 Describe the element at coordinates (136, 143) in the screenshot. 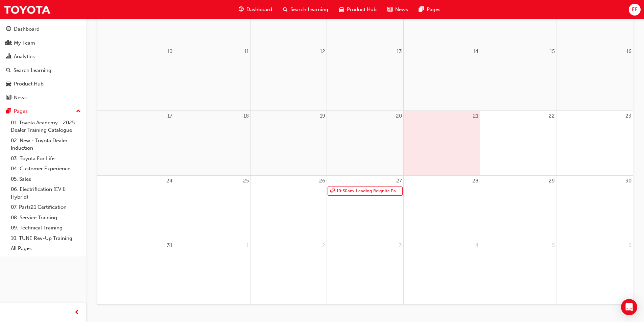

I see `td: August 17, 2025` at that location.